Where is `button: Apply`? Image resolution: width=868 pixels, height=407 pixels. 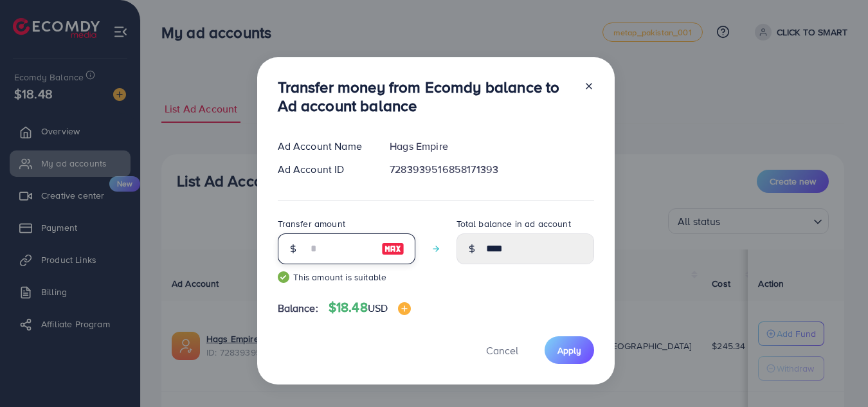
button: Apply is located at coordinates (569, 350).